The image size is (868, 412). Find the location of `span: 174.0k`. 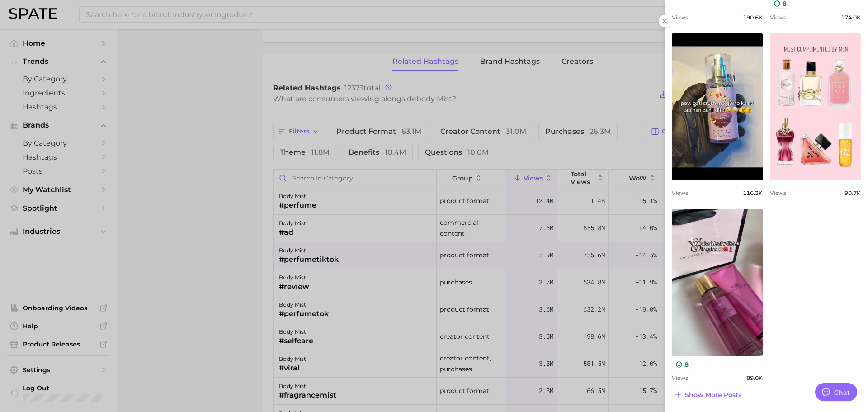

span: 174.0k is located at coordinates (850, 17).